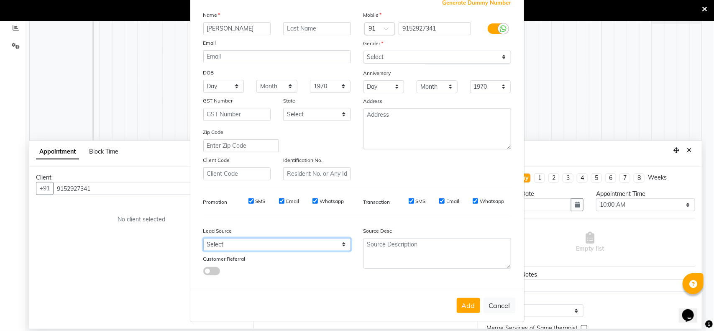  Describe the element at coordinates (289, 101) in the screenshot. I see `label: State` at that location.